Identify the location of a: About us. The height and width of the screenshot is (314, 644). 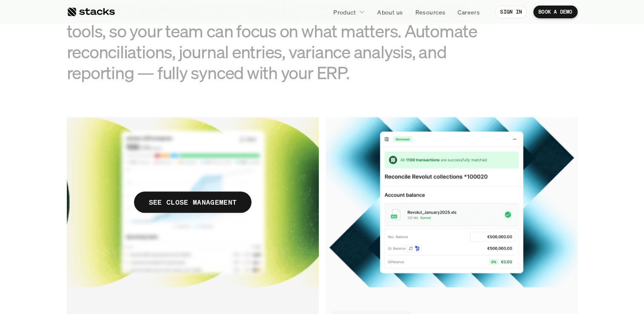
(390, 12).